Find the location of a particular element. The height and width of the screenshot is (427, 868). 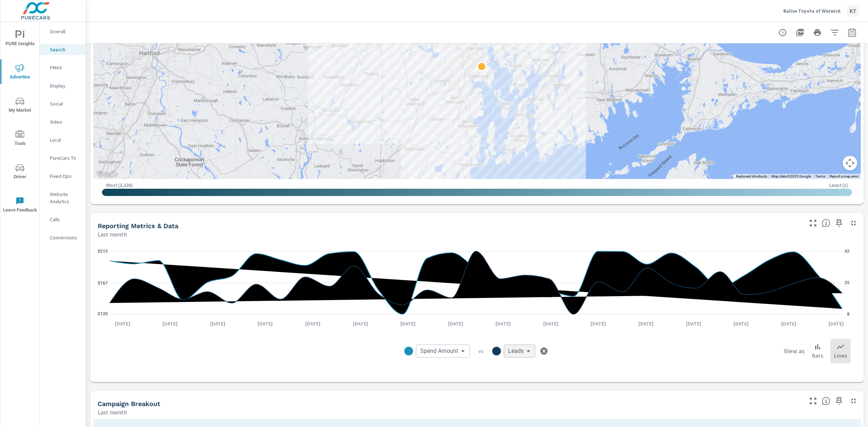

div: Leads is located at coordinates (520, 351).